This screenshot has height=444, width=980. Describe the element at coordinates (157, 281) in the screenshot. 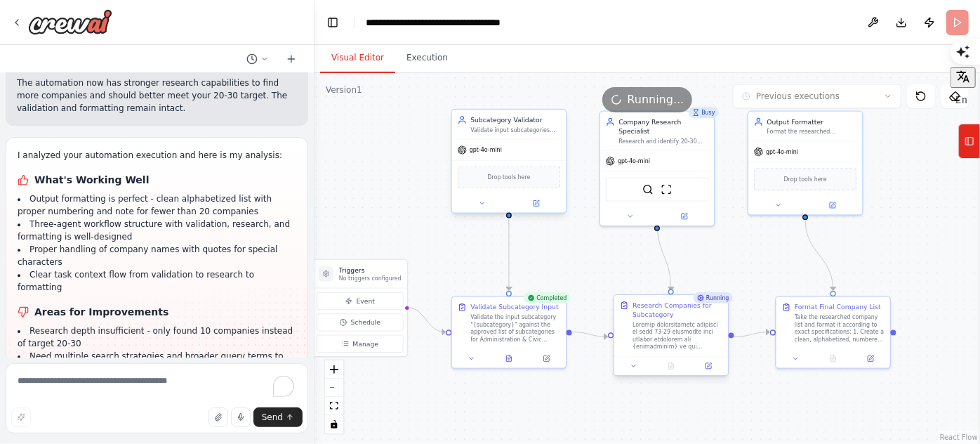

I see `li: Clear task context flow from validation to research to formatting` at that location.